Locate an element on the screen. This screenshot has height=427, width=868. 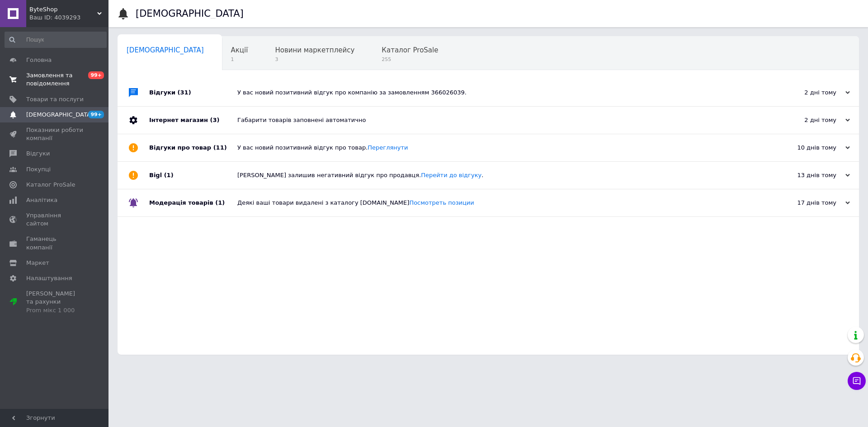
span: Покупці is located at coordinates (38, 169).